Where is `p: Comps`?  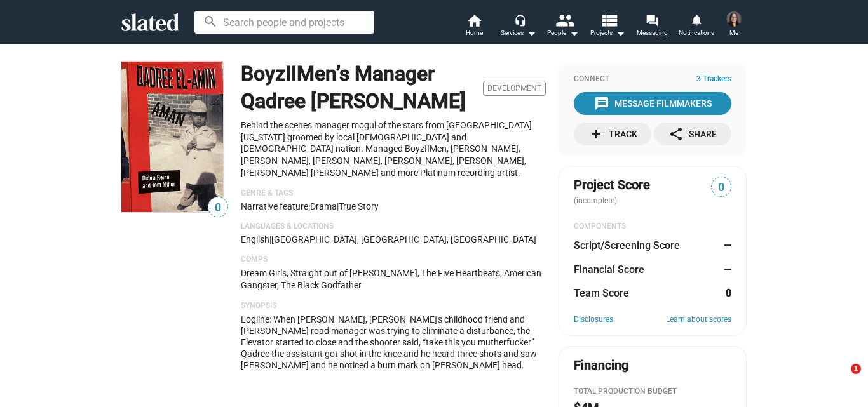
p: Comps is located at coordinates (393, 260).